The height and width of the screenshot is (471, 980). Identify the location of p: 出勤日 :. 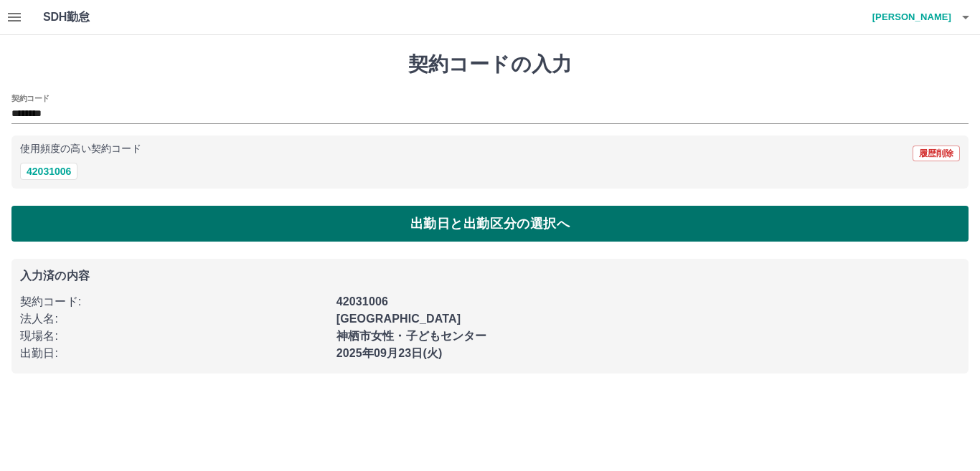
(173, 353).